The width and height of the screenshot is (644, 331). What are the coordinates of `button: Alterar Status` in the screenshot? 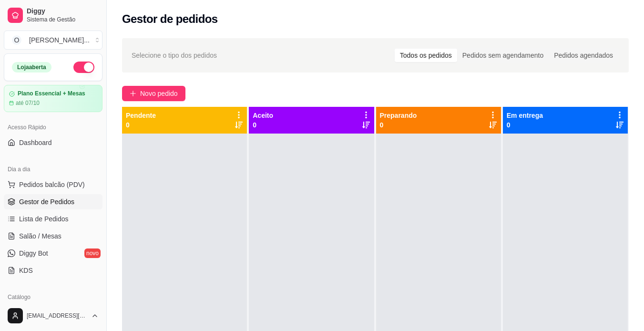 It's located at (84, 68).